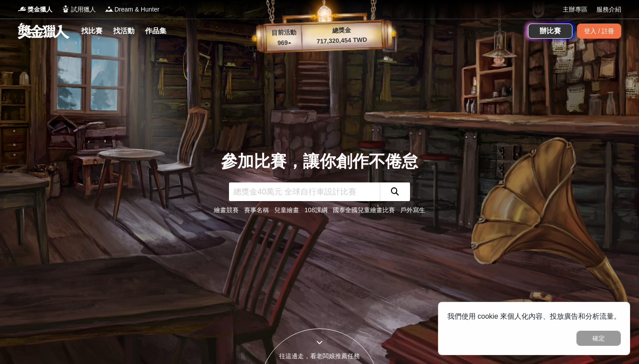  Describe the element at coordinates (342, 31) in the screenshot. I see `p: 總獎金` at that location.